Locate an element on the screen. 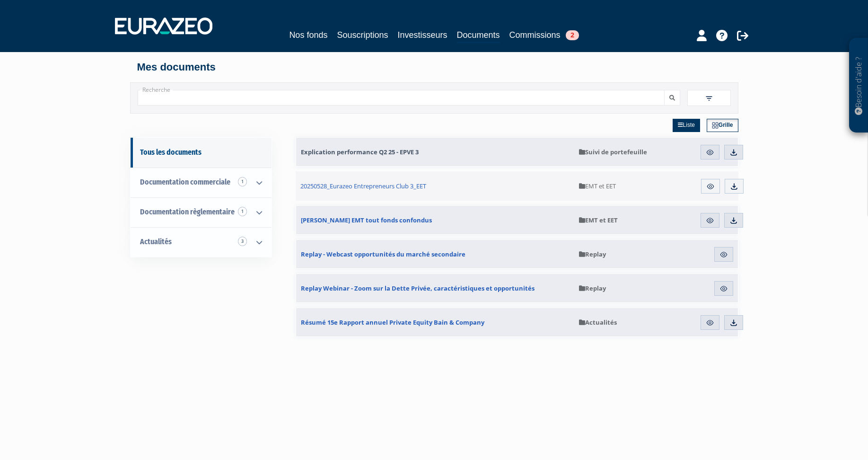  img: 1732889491-logotype_eurazeo_blanc_rvb.png is located at coordinates (164, 26).